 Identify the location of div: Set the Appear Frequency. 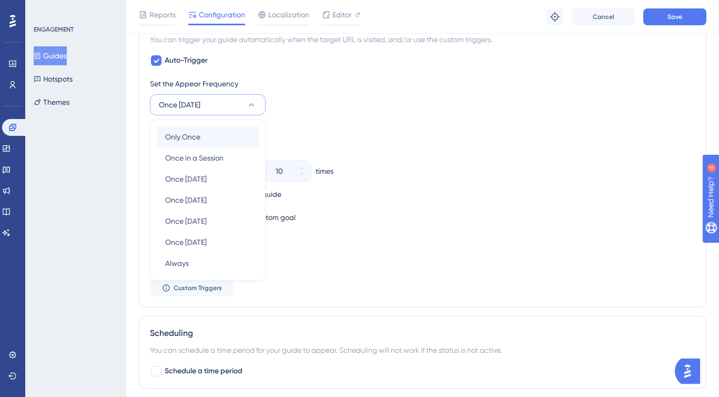
(423, 84).